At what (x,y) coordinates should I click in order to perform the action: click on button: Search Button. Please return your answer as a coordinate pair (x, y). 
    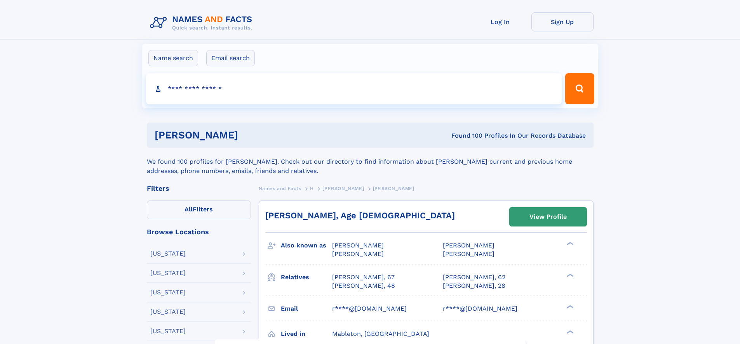
    Looking at the image, I should click on (579, 89).